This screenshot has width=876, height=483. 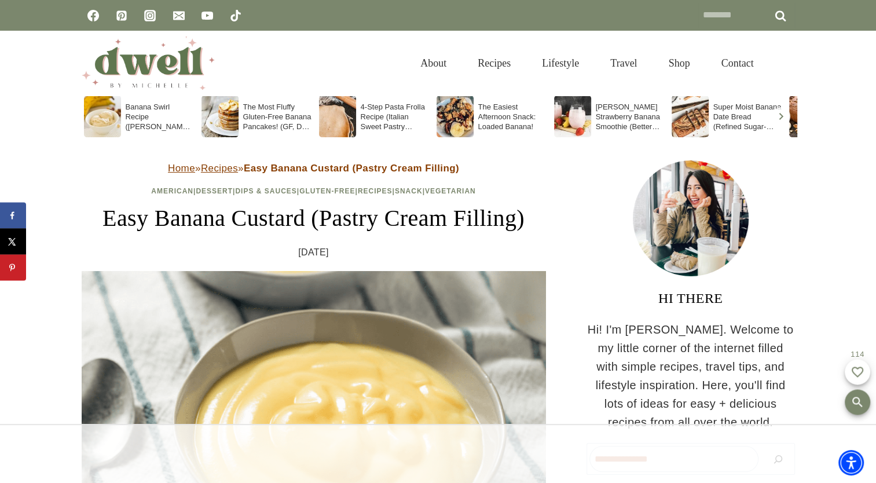 I want to click on a: Gluten-Free, so click(x=327, y=191).